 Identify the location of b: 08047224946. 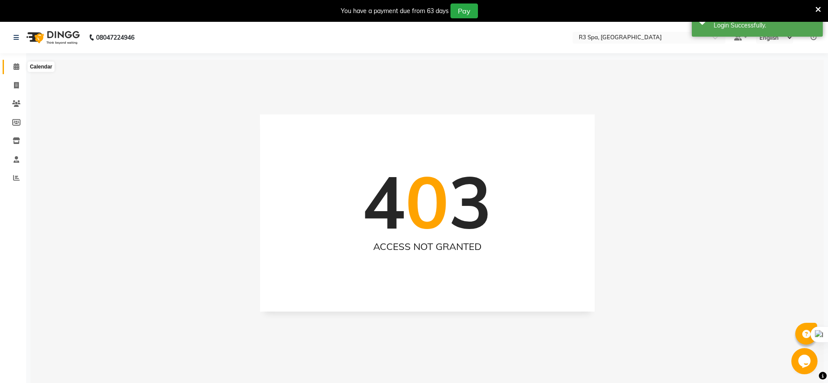
(115, 38).